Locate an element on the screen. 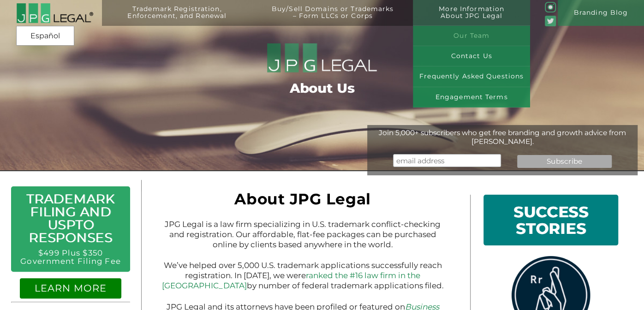 Image resolution: width=644 pixels, height=310 pixels. img: 2016-logo-black-letters-3-r.png is located at coordinates (55, 13).